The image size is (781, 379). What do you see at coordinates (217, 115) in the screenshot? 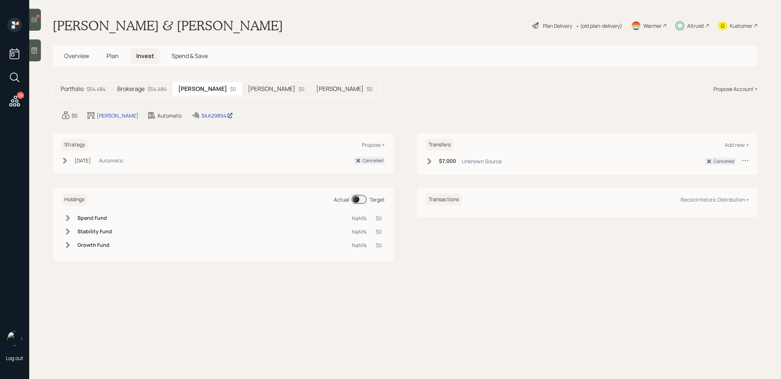
I see `div: 3AA29894` at bounding box center [217, 115].